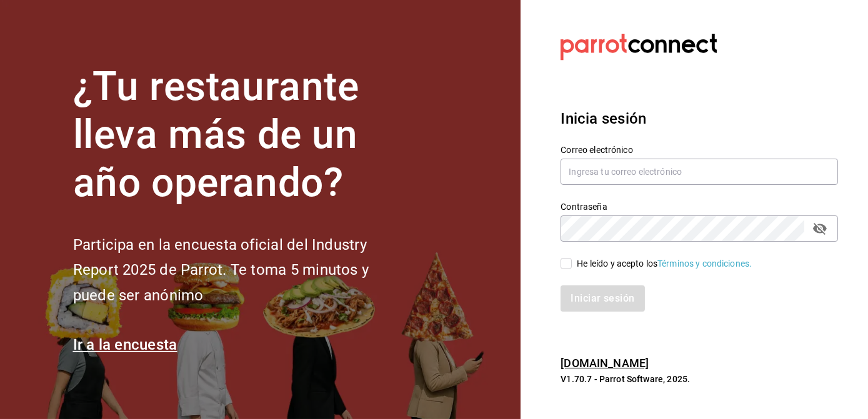  I want to click on input: Ingresa tu correo electrónico, so click(699, 172).